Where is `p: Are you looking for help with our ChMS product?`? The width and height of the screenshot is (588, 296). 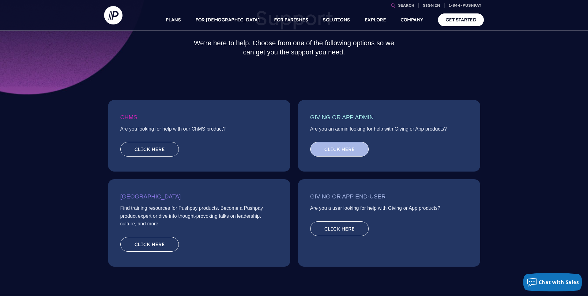 p: Are you looking for help with our ChMS product? is located at coordinates (199, 131).